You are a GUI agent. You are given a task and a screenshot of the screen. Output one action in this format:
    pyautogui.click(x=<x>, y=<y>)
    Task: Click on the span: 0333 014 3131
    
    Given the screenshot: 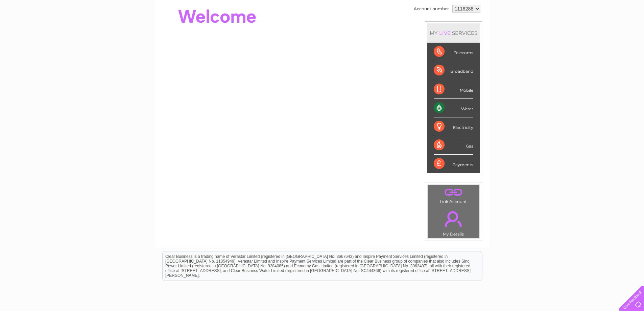 What is the action you would take?
    pyautogui.click(x=540, y=8)
    